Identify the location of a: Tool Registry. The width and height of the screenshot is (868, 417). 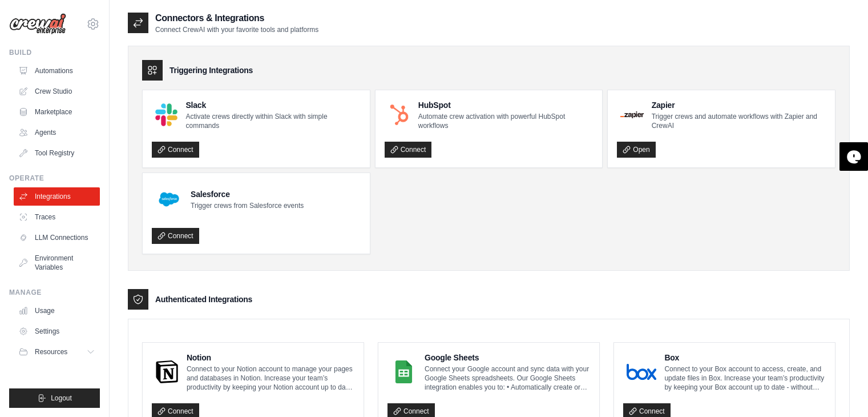
(57, 153).